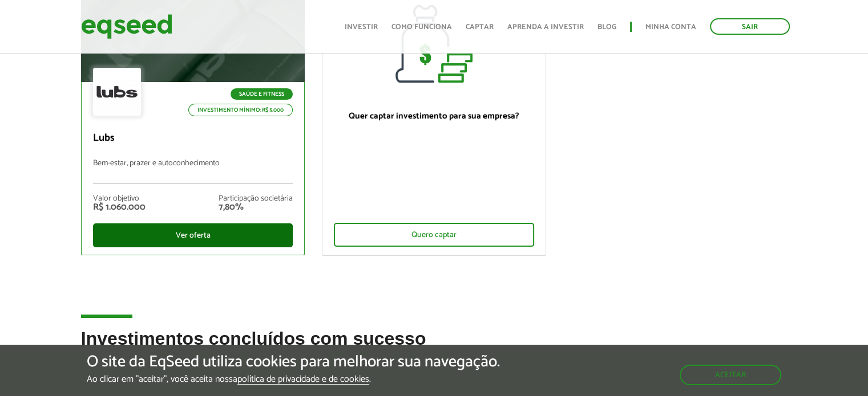 The image size is (868, 396). I want to click on img: EqSeed, so click(127, 27).